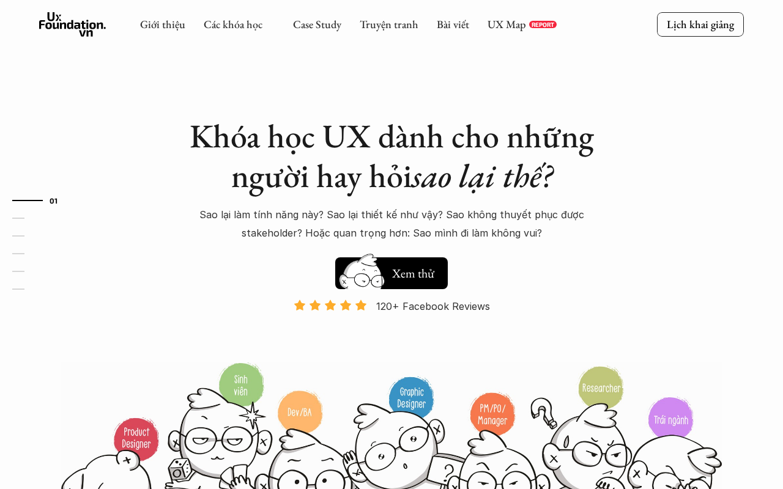  What do you see at coordinates (317, 24) in the screenshot?
I see `a: Case Study` at bounding box center [317, 24].